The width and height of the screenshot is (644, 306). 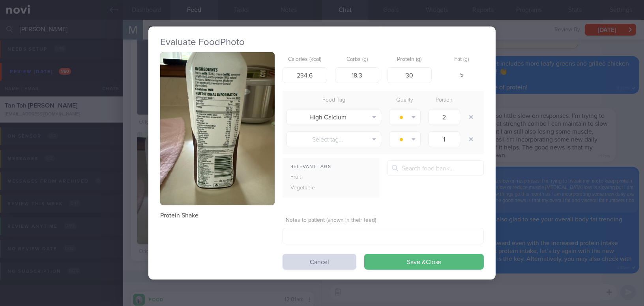 I want to click on button: High Calcium, so click(x=334, y=117).